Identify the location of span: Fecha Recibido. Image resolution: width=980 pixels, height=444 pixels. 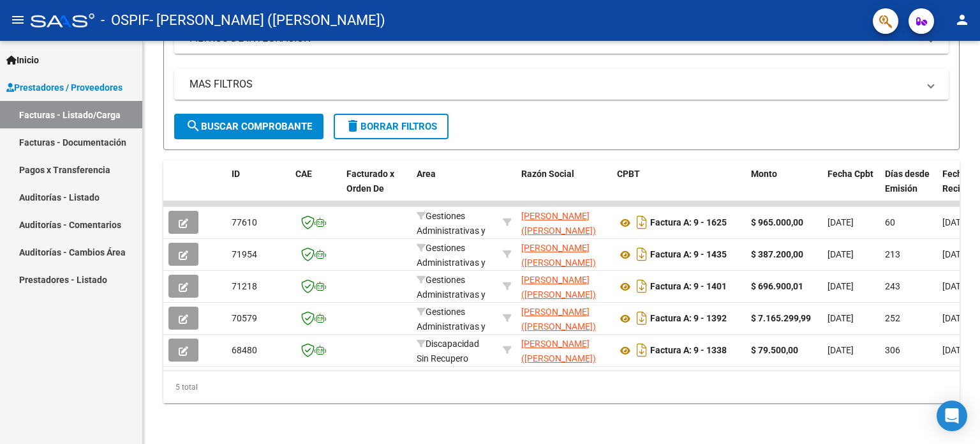
(961, 180).